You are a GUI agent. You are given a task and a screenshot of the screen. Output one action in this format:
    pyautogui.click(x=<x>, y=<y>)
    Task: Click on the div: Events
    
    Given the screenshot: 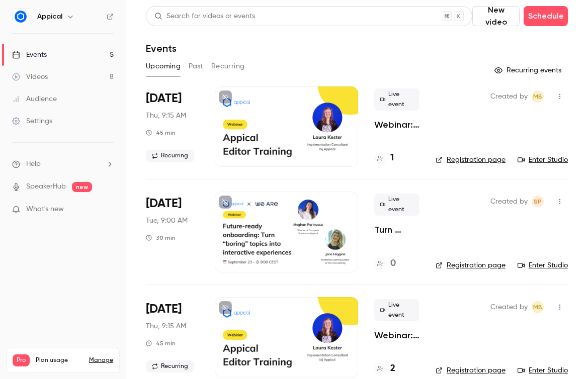 What is the action you would take?
    pyautogui.click(x=29, y=55)
    